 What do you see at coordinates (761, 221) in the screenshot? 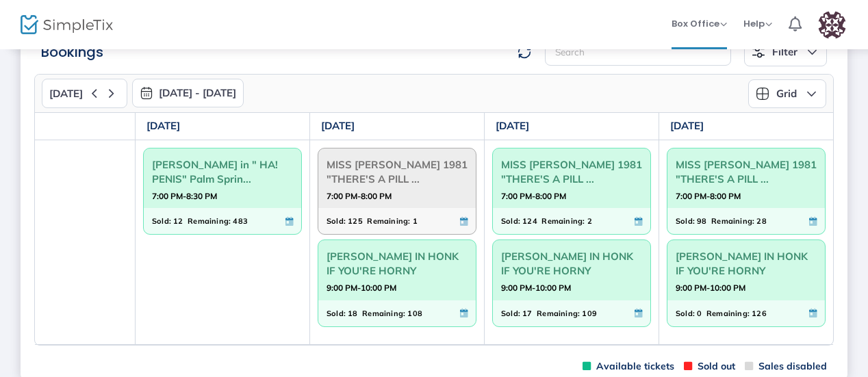
I see `span: 28` at bounding box center [761, 221].